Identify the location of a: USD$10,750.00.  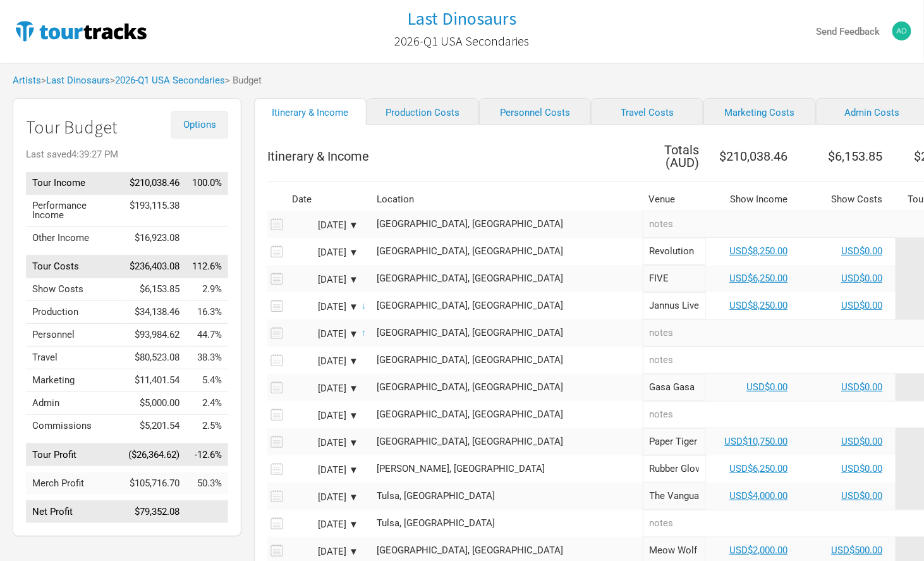
(757, 441).